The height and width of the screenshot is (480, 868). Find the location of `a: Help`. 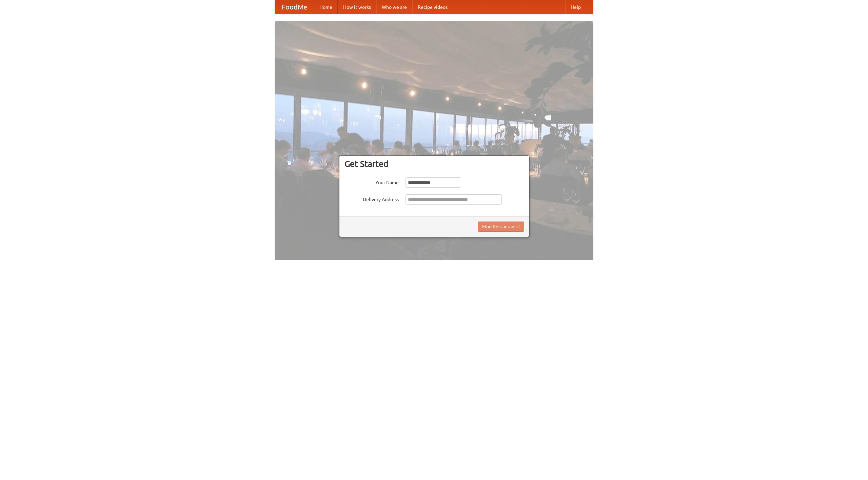

a: Help is located at coordinates (575, 7).